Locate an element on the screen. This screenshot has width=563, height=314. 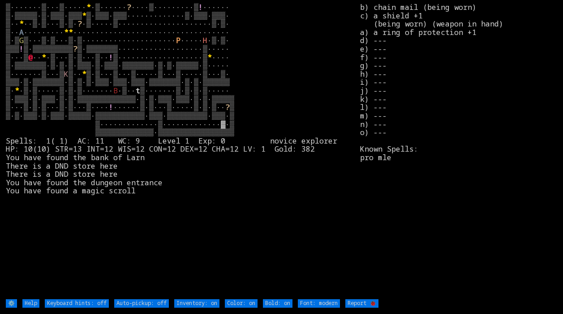
input: Color: on is located at coordinates (241, 303).